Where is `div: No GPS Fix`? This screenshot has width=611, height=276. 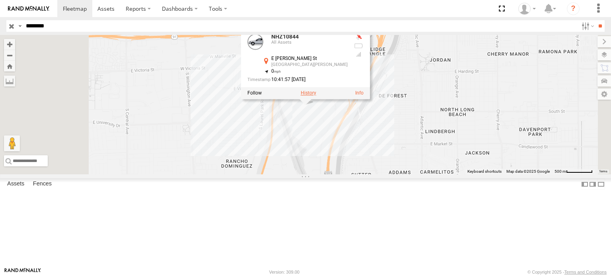 div: No GPS Fix is located at coordinates (359, 37).